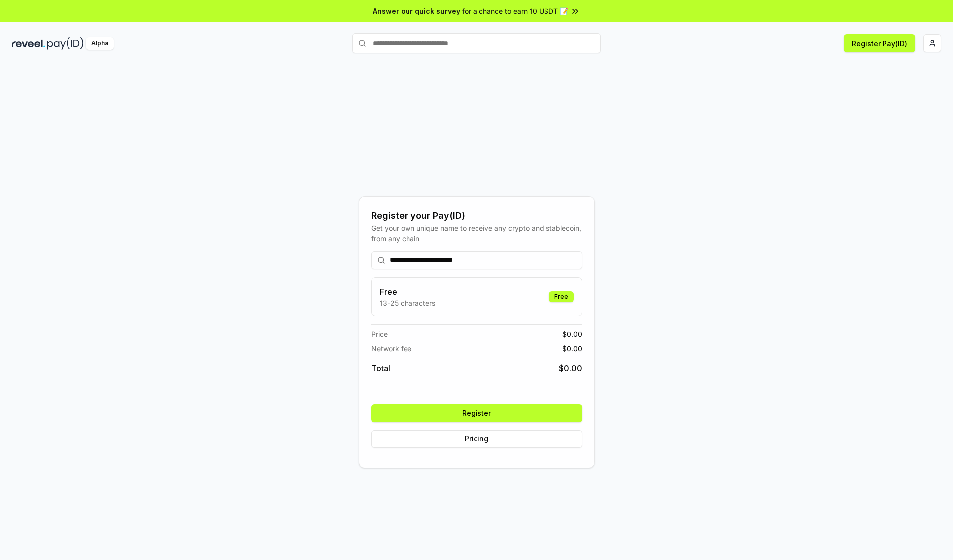  Describe the element at coordinates (407, 291) in the screenshot. I see `h3: Free` at that location.